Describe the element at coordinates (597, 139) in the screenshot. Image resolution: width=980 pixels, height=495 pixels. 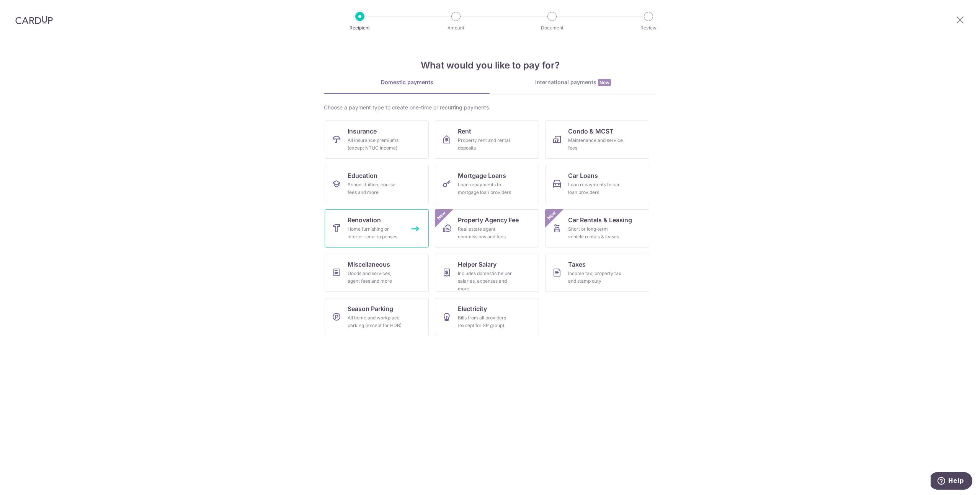
I see `a: Condo & MCSTMaintenance and service fees` at that location.